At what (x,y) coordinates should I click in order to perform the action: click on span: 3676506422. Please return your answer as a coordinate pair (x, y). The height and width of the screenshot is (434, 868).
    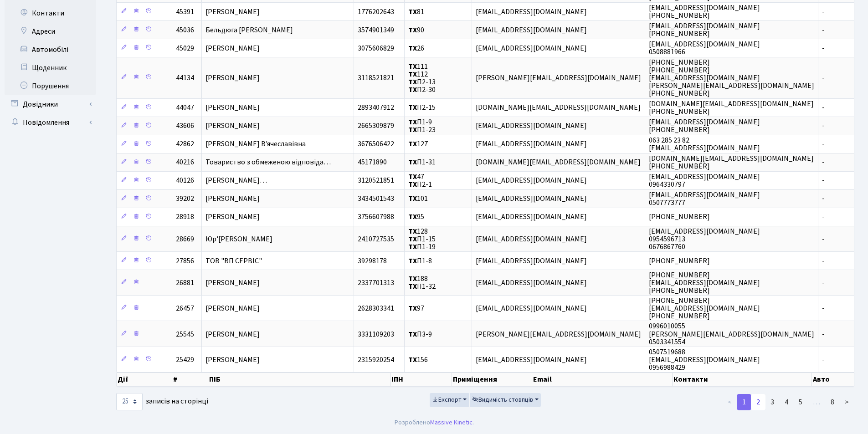
    Looking at the image, I should click on (376, 144).